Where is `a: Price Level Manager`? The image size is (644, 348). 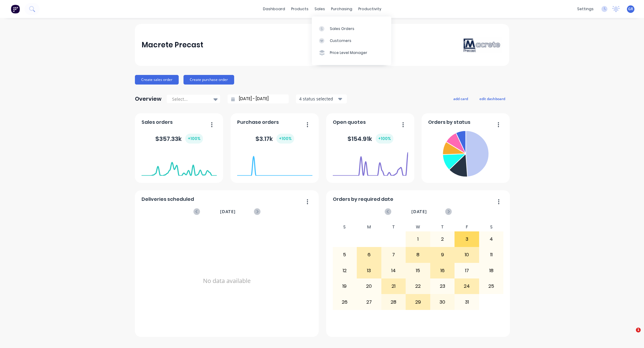 a: Price Level Manager is located at coordinates (351, 53).